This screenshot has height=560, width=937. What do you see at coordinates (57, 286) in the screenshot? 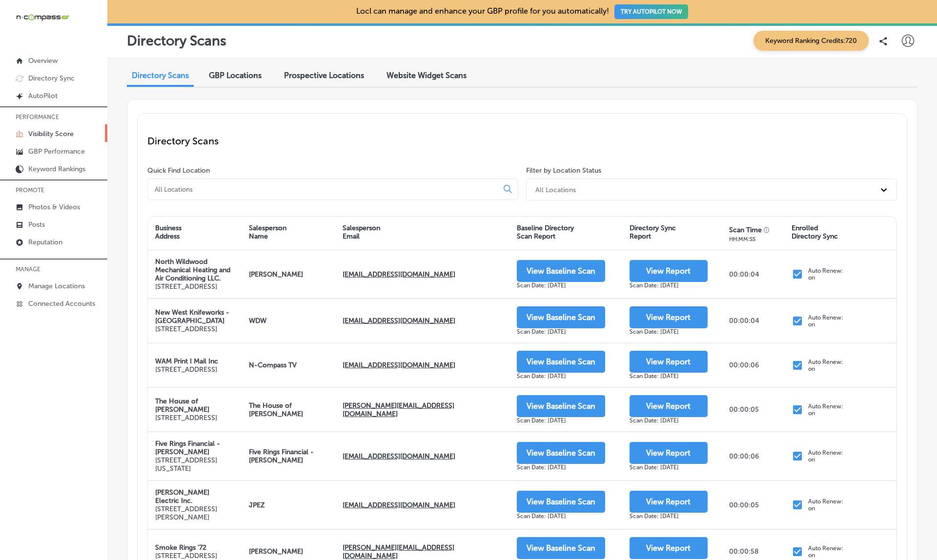
I see `p: Manage Locations` at bounding box center [57, 286].